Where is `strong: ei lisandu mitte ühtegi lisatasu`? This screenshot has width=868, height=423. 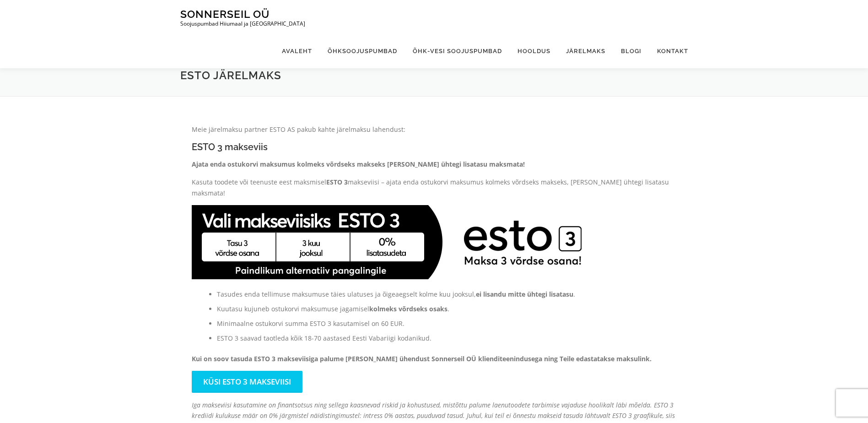 strong: ei lisandu mitte ühtegi lisatasu is located at coordinates (524, 294).